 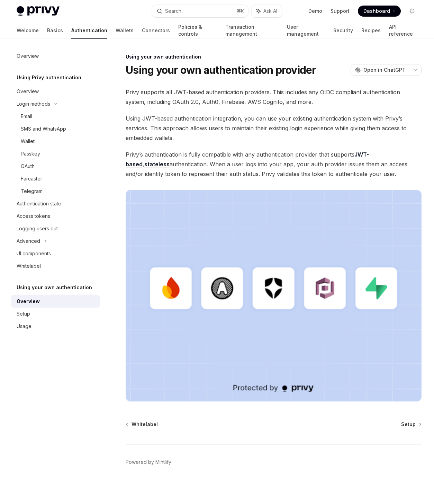 What do you see at coordinates (273, 128) in the screenshot?
I see `span: Using JWT-based authentication integration, you can use your existing authentication system with ...` at bounding box center [273, 128].